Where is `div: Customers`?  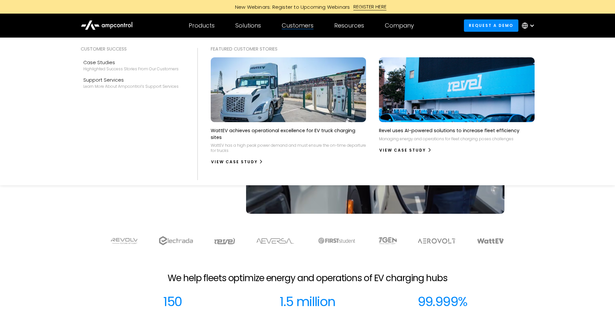 div: Customers is located at coordinates (297, 26).